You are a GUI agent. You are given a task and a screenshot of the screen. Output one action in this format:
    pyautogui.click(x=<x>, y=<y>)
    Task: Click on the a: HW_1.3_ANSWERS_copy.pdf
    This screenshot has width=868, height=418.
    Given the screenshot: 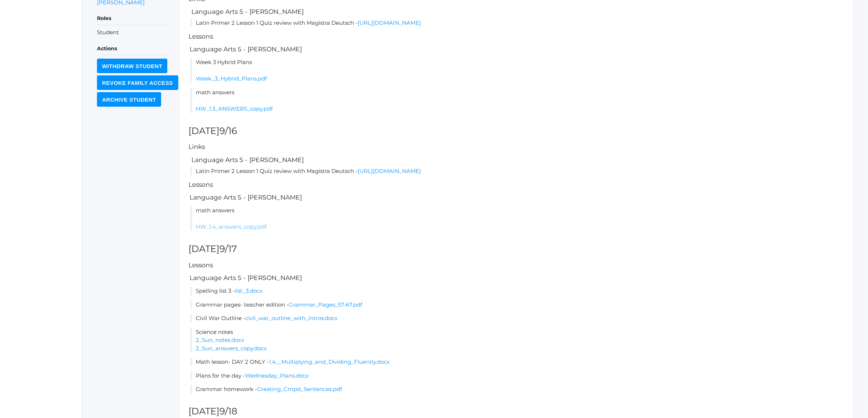 What is the action you would take?
    pyautogui.click(x=234, y=108)
    